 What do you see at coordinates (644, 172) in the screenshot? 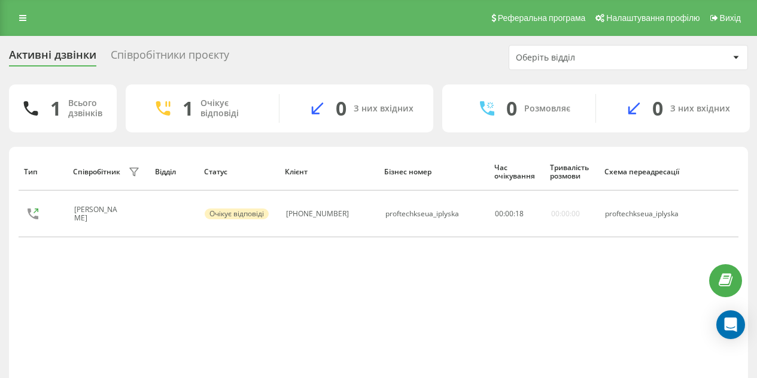
I see `div: Схема переадресації` at bounding box center [644, 172].